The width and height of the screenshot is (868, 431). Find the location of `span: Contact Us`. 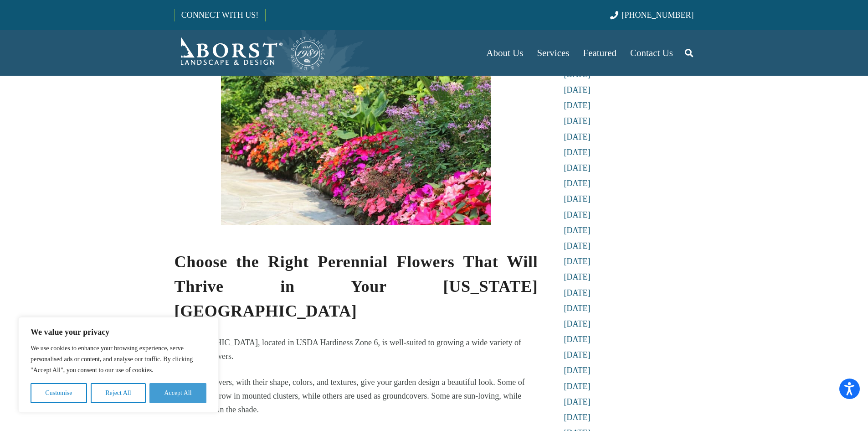

span: Contact Us is located at coordinates (652, 53).